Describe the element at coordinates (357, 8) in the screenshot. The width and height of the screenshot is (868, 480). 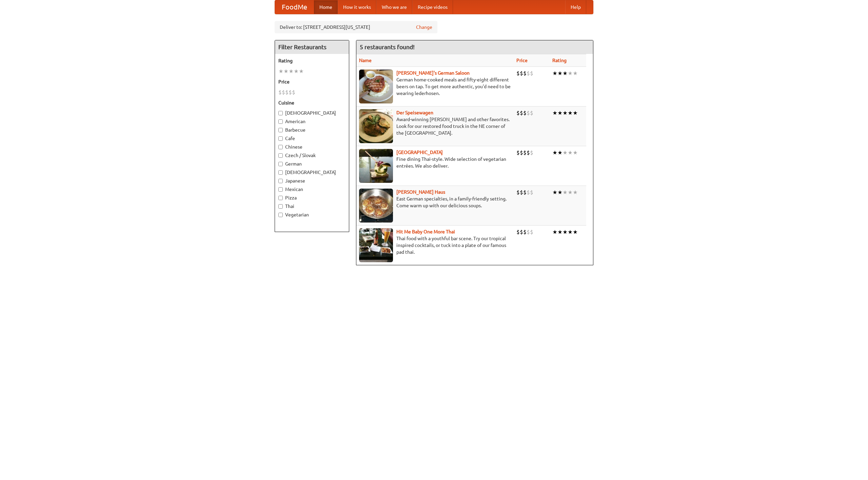
I see `a: How it works` at that location.